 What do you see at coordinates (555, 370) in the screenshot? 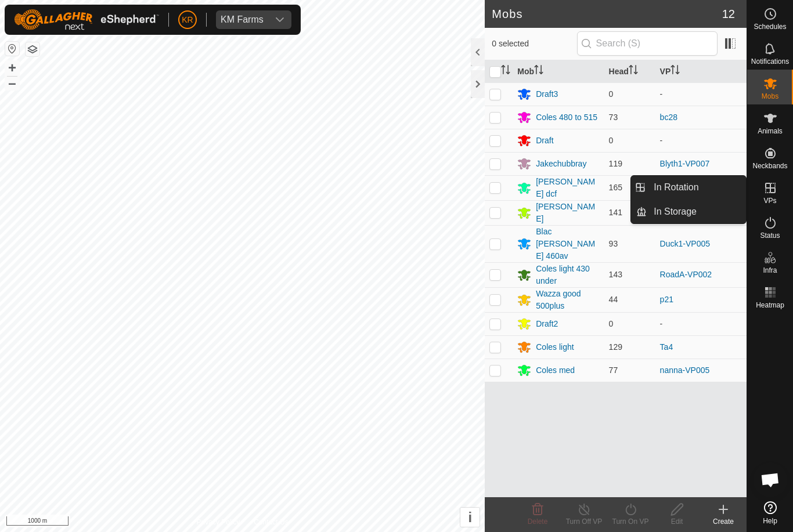
I see `div: Coles med` at bounding box center [555, 370].